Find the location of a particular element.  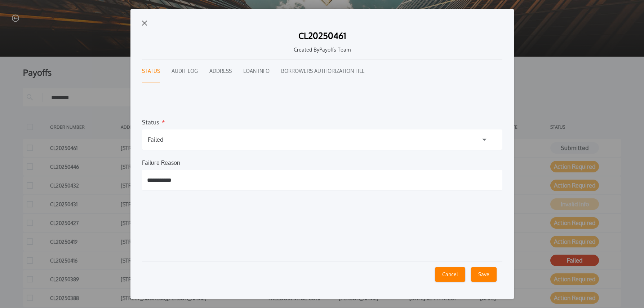

button: Status is located at coordinates (151, 72).